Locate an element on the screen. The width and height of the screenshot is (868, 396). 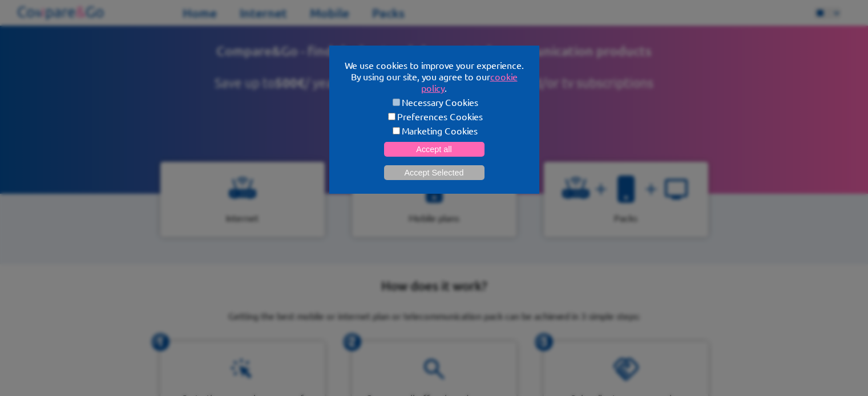
a: cookie policy is located at coordinates (469, 82).